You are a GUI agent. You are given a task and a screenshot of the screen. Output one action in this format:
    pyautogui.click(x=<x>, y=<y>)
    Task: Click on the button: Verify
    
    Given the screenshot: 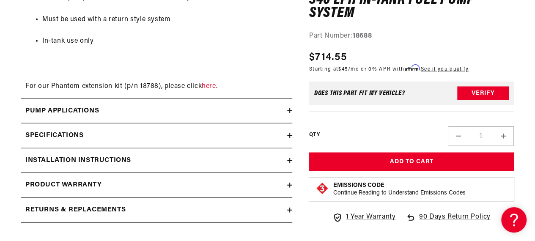 What is the action you would take?
    pyautogui.click(x=483, y=93)
    